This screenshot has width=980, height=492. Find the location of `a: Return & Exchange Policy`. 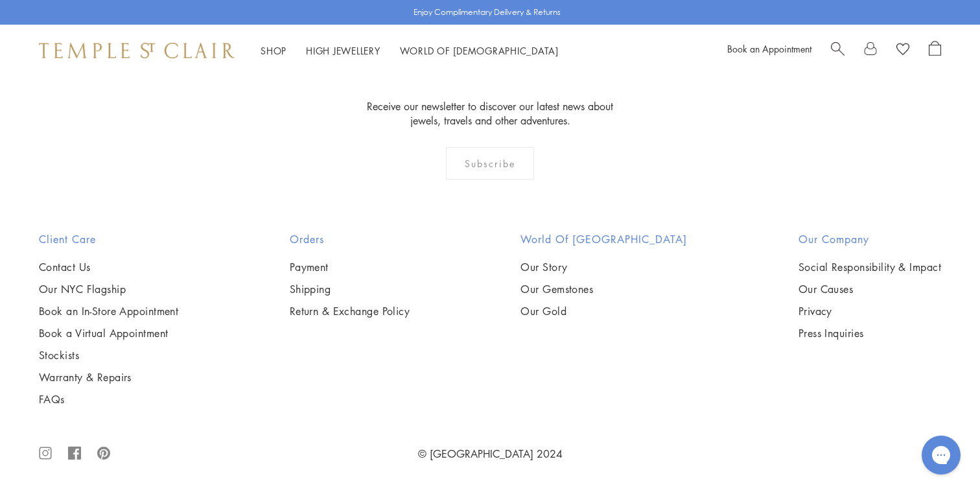

a: Return & Exchange Policy is located at coordinates (350, 311).